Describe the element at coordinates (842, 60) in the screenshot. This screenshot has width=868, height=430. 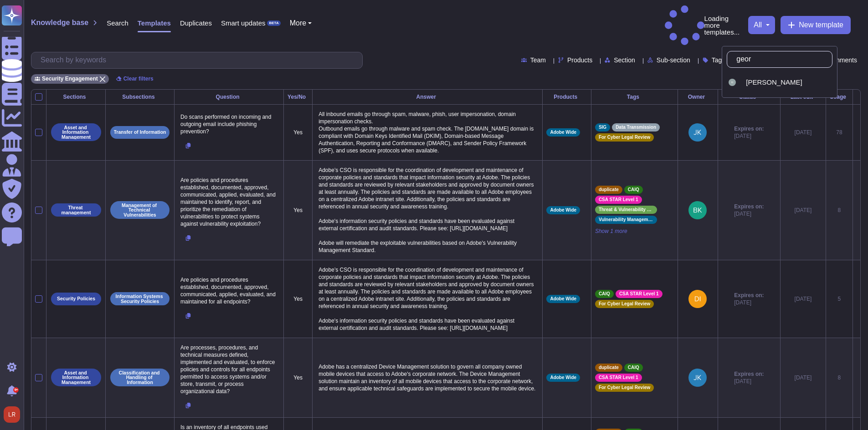
I see `span: Comments` at that location.